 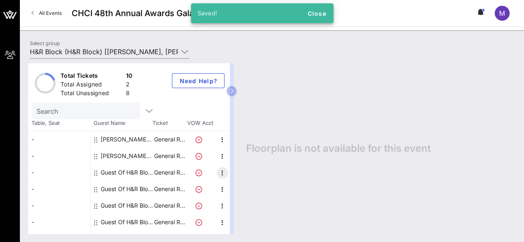 What do you see at coordinates (207, 13) in the screenshot?
I see `span: Saved!` at bounding box center [207, 13].